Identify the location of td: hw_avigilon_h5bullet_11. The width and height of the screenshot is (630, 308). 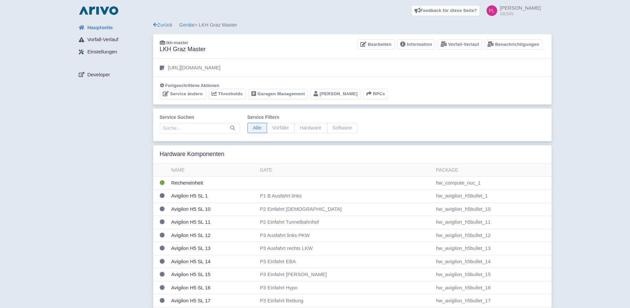
(492, 222).